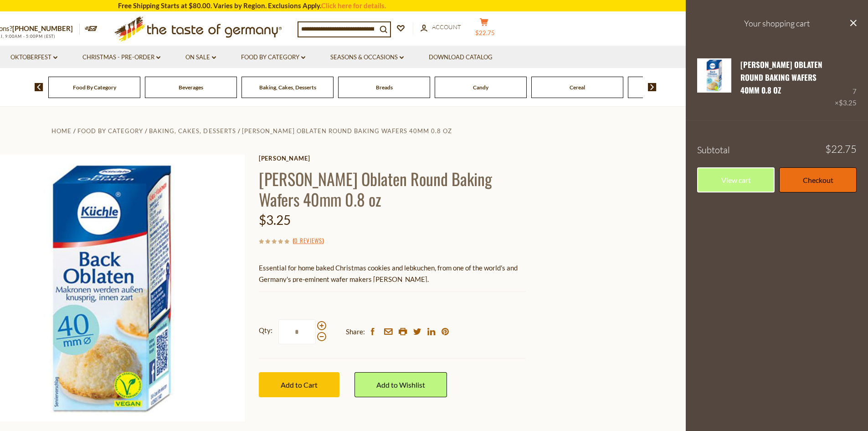  Describe the element at coordinates (39, 87) in the screenshot. I see `img: previous arrow` at that location.